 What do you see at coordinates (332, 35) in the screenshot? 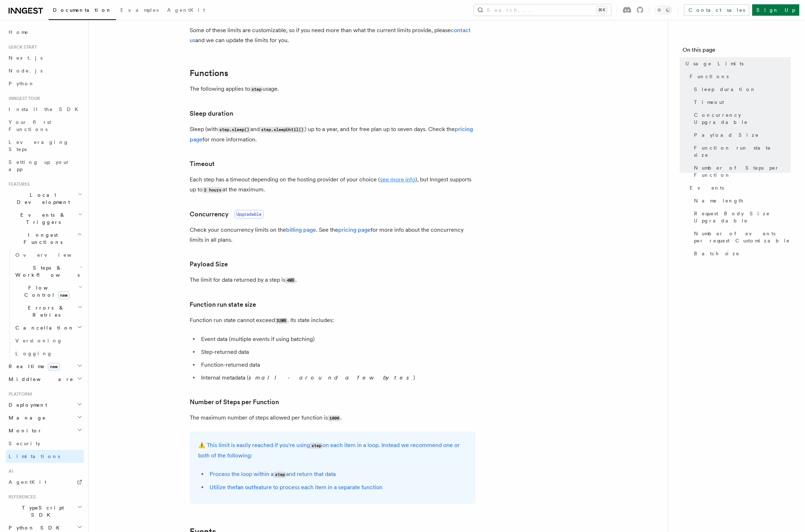
I see `p: Some of these limits are customizable, so if you need more than what the current limits provide, ...` at bounding box center [332, 35].